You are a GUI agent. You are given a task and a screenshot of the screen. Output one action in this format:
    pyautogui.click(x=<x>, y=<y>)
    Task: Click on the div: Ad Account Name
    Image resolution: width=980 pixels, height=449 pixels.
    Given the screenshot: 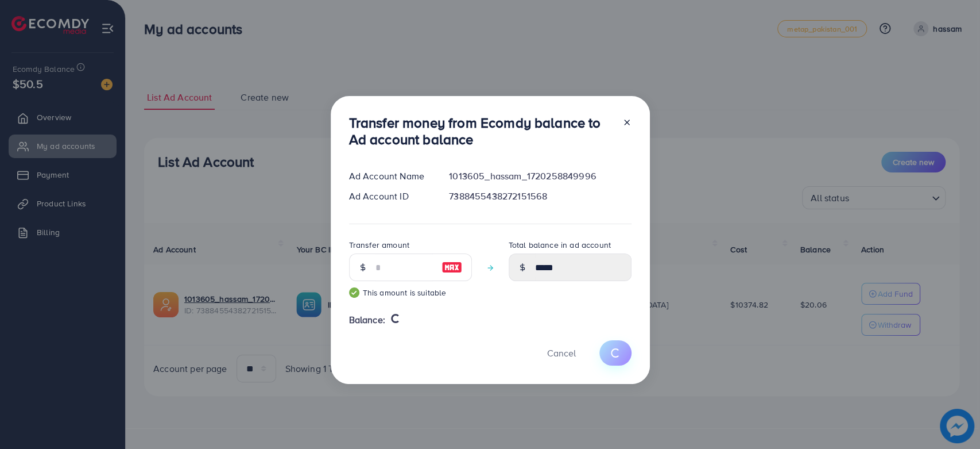 What is the action you would take?
    pyautogui.click(x=389, y=176)
    